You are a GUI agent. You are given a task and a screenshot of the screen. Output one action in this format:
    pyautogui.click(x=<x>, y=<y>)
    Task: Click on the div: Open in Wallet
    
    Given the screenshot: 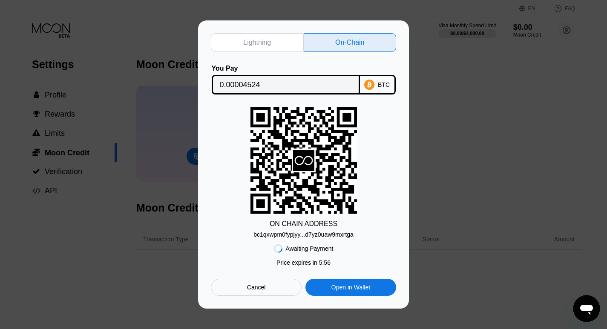 What is the action you would take?
    pyautogui.click(x=351, y=288)
    